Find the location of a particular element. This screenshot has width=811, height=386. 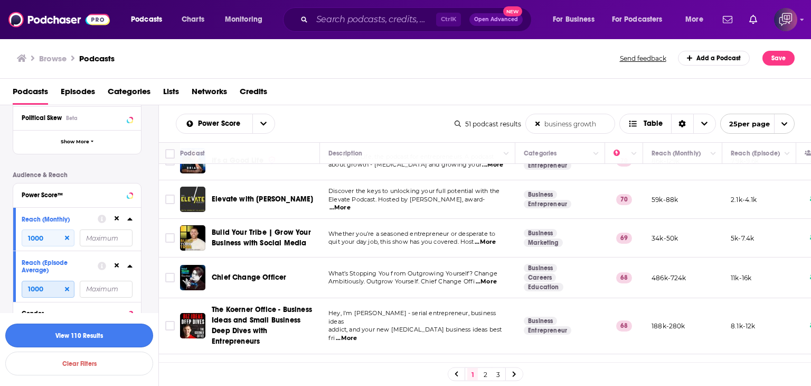

span: Monitoring is located at coordinates (243, 20).